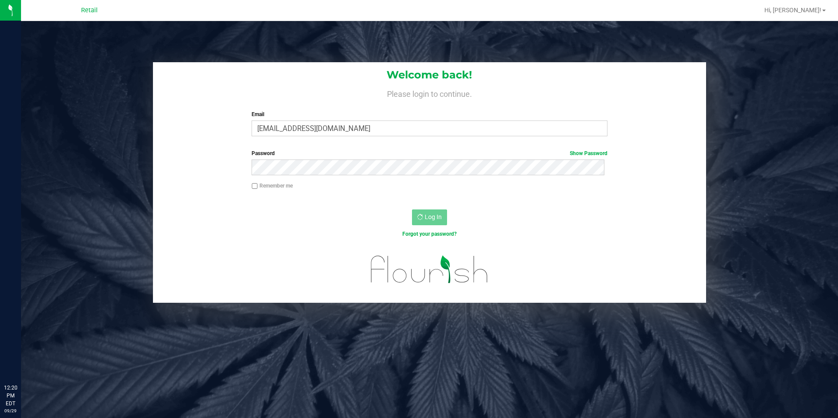 This screenshot has width=838, height=418. I want to click on label: Email, so click(429, 114).